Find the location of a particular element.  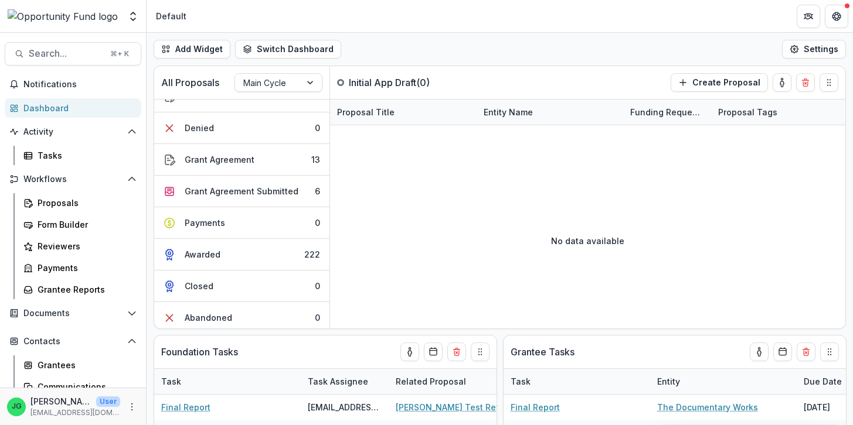

p: User is located at coordinates (108, 402).